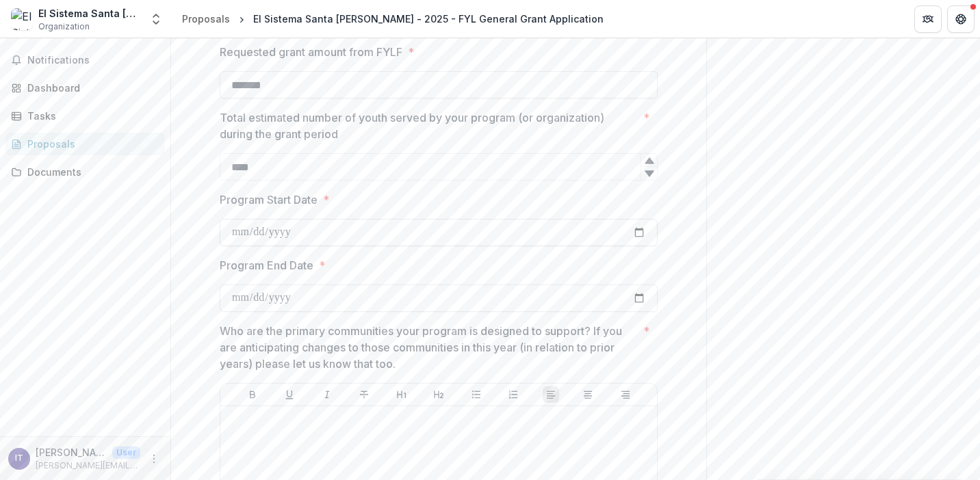 The width and height of the screenshot is (980, 480). Describe the element at coordinates (439, 395) in the screenshot. I see `button: Heading 2` at that location.